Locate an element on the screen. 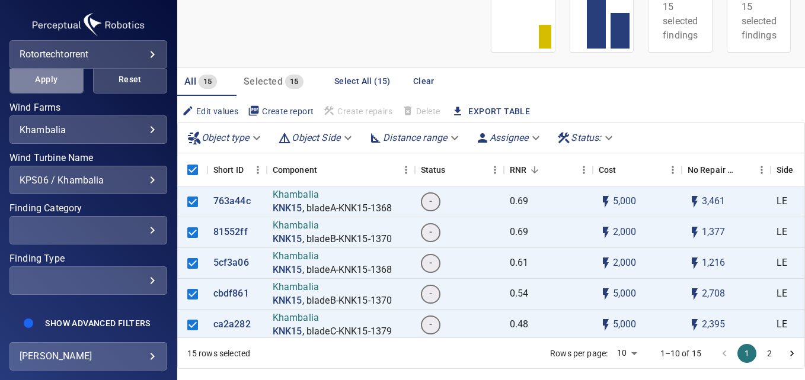  div: Distance range is located at coordinates (415, 137).